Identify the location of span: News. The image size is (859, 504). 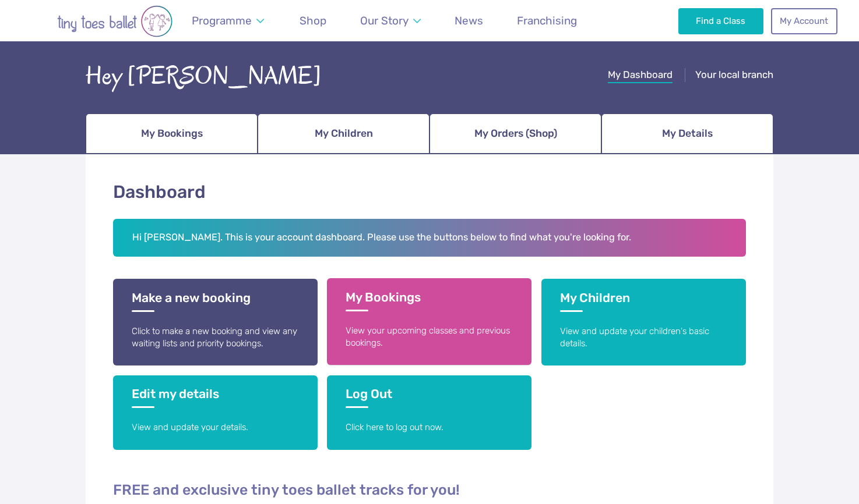
(469, 20).